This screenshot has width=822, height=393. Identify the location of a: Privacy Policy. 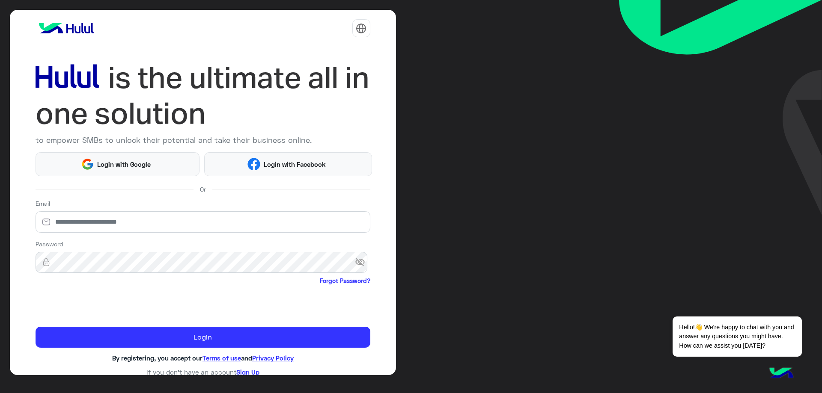
(273, 358).